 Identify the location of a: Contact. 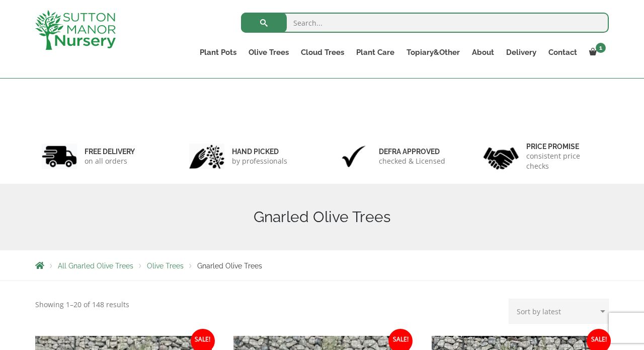
(562, 53).